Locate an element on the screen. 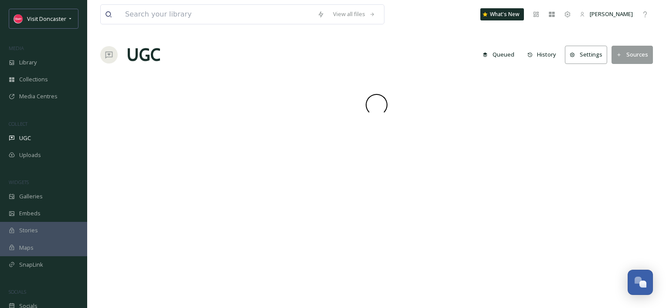  h1: UGC is located at coordinates (143, 55).